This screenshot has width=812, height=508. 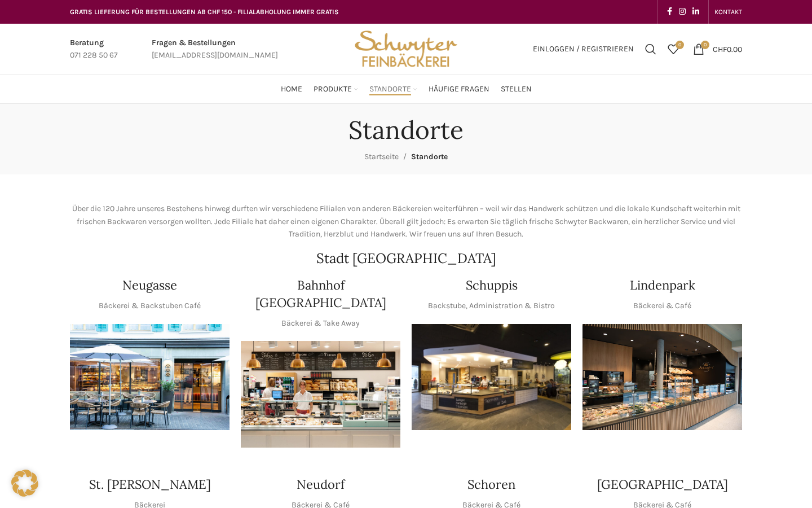 I want to click on a: Suchen, so click(x=651, y=49).